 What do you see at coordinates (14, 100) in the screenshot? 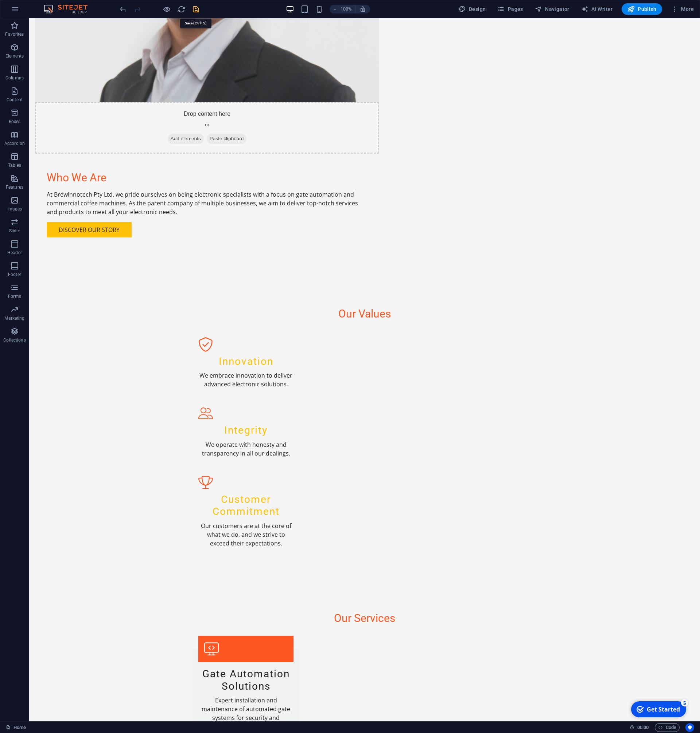
I see `p: Content` at bounding box center [14, 100].